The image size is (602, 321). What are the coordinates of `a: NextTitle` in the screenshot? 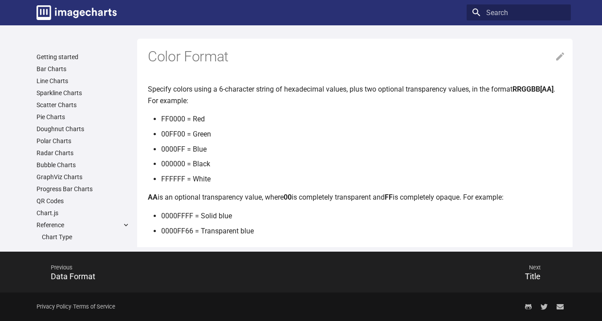 It's located at (436, 272).